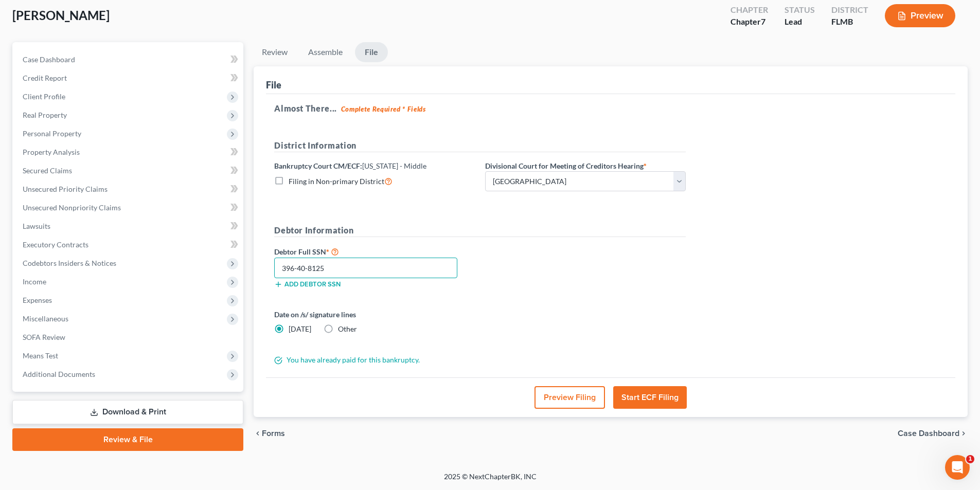 Image resolution: width=980 pixels, height=490 pixels. Describe the element at coordinates (336, 181) in the screenshot. I see `span: Filing in Non-primary District` at that location.